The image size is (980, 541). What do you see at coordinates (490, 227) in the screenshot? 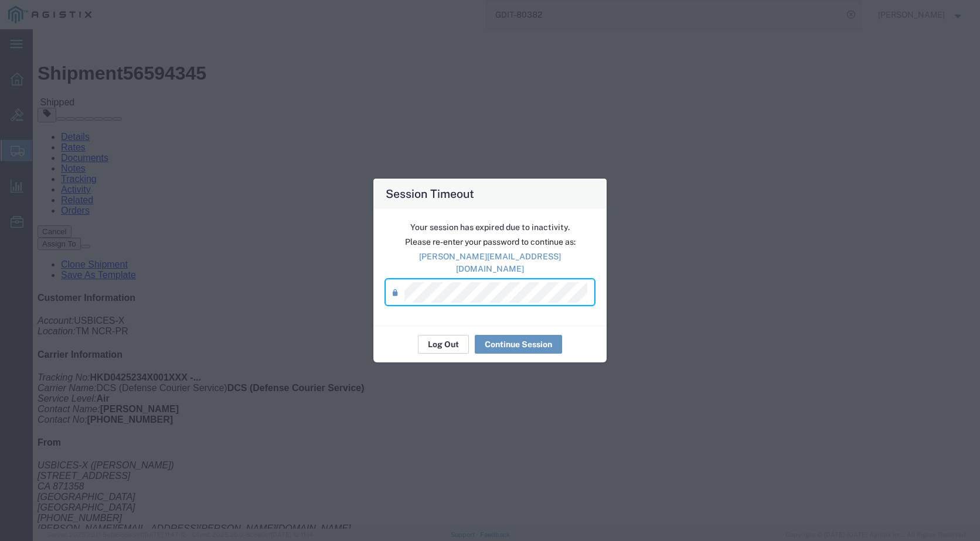
I see `p: Your session has expired due to inactivity.` at bounding box center [490, 227].